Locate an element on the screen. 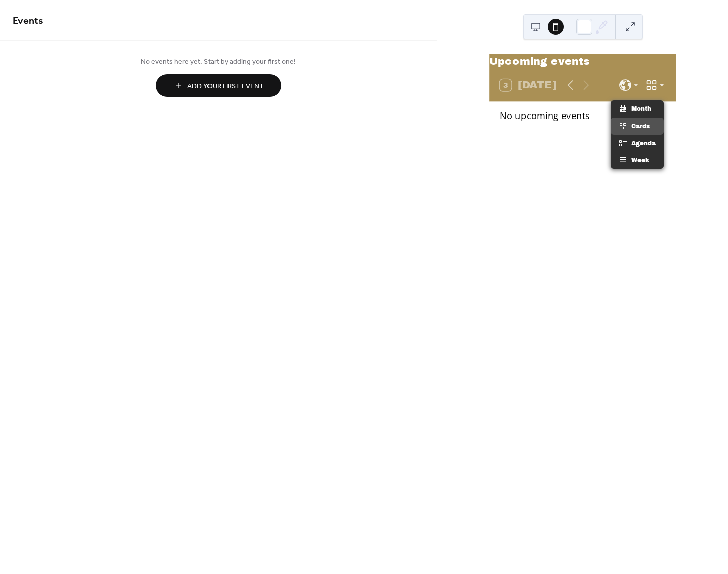 This screenshot has height=574, width=728. div: Upcoming events is located at coordinates (582, 62).